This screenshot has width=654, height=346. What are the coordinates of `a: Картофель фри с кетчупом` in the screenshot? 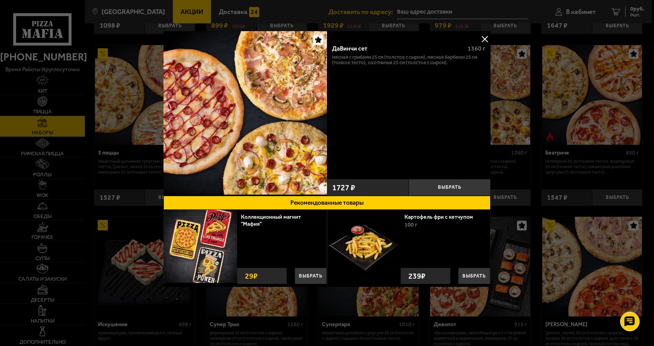 It's located at (443, 217).